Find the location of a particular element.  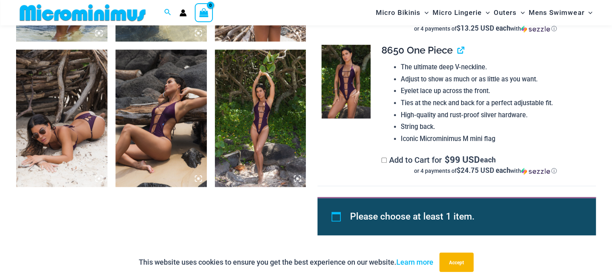

label: Add to Cart for is located at coordinates (486, 165).